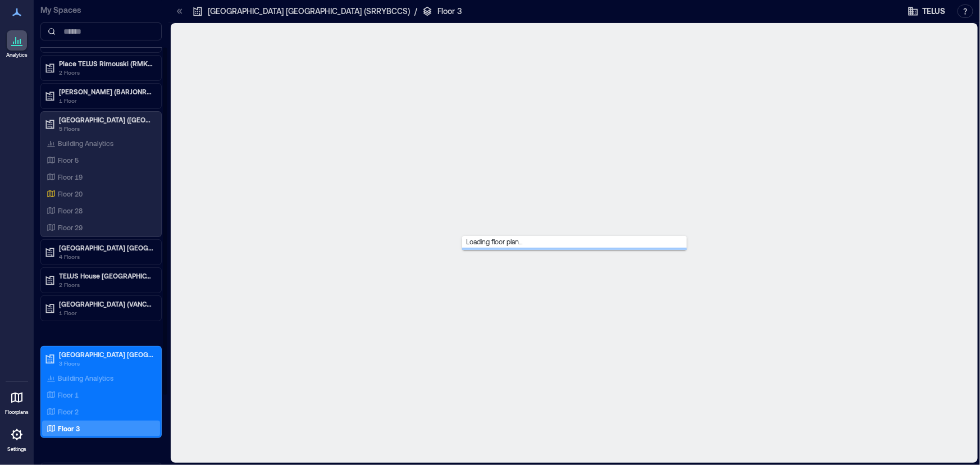 Image resolution: width=980 pixels, height=465 pixels. Describe the element at coordinates (926, 12) in the screenshot. I see `button: TELUS` at that location.